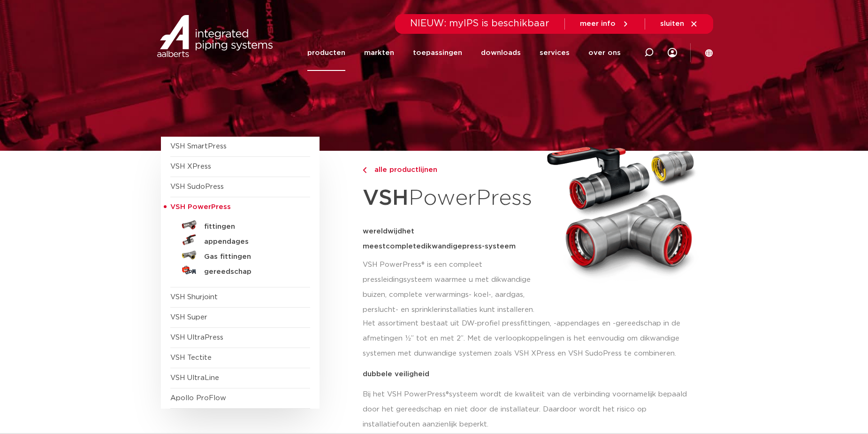 Image resolution: width=868 pixels, height=434 pixels. I want to click on a: downloads, so click(501, 53).